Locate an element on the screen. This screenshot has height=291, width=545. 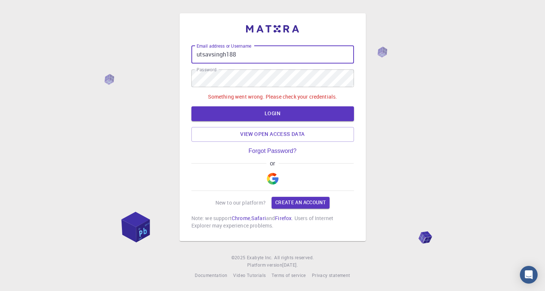
p: Something went wrong. Please check your credentials. is located at coordinates (273, 97).